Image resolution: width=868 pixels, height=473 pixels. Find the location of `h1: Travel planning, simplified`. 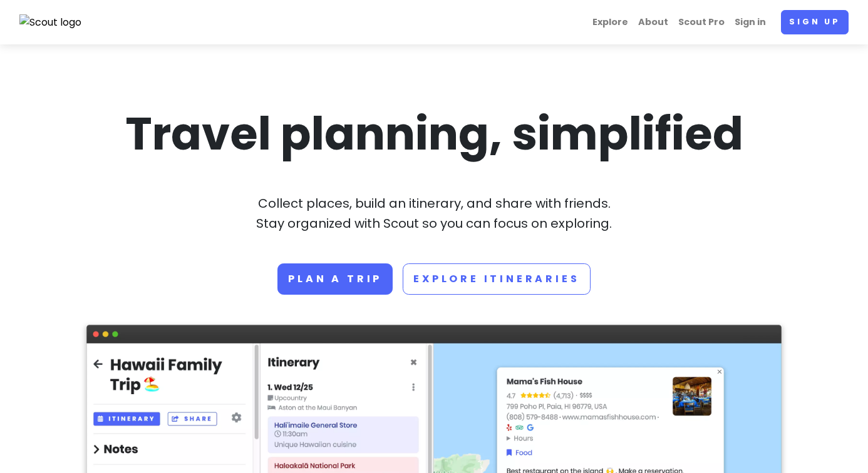

h1: Travel planning, simplified is located at coordinates (434, 134).